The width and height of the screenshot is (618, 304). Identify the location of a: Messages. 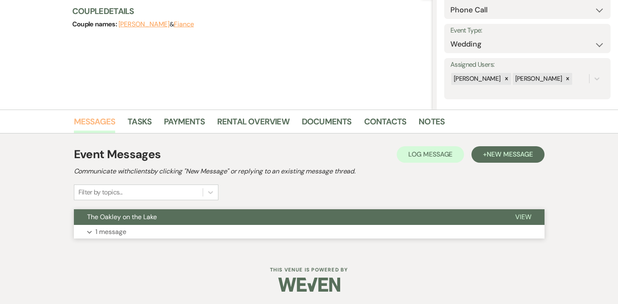
(94, 124).